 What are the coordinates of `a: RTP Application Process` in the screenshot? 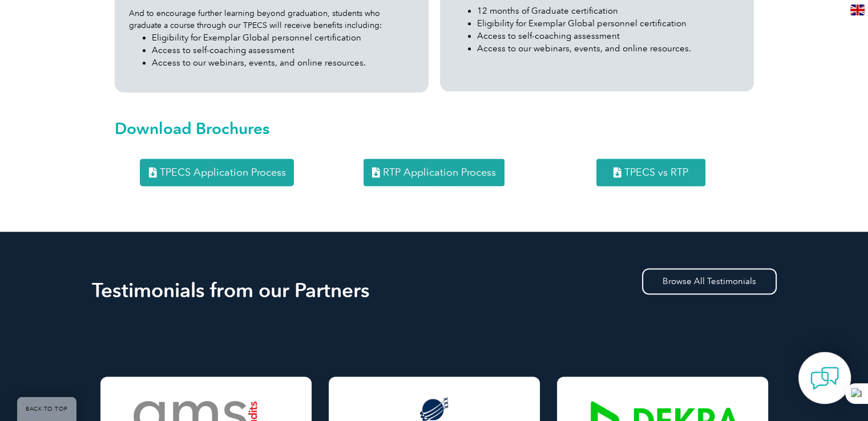 It's located at (434, 173).